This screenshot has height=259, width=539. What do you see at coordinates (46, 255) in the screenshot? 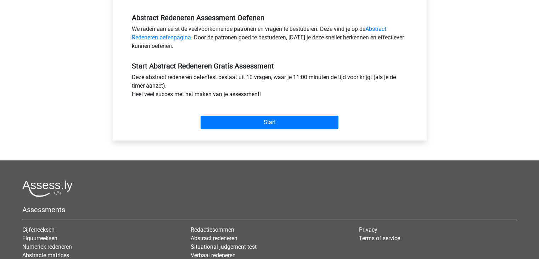
I see `a: Abstracte matrices` at bounding box center [46, 255].